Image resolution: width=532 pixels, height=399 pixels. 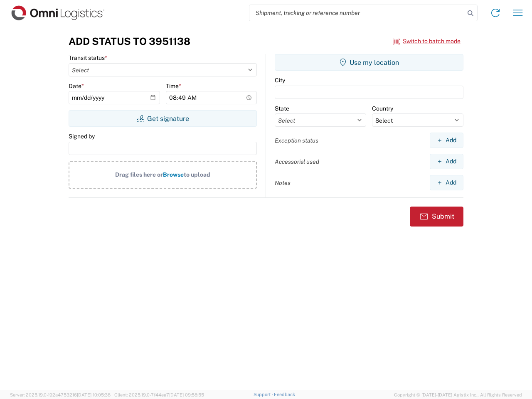 What do you see at coordinates (280, 80) in the screenshot?
I see `label: City` at bounding box center [280, 80].